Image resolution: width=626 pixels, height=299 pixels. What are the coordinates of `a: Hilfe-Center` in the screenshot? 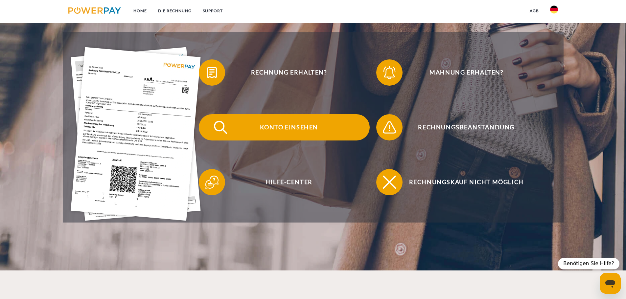 It's located at (284, 182).